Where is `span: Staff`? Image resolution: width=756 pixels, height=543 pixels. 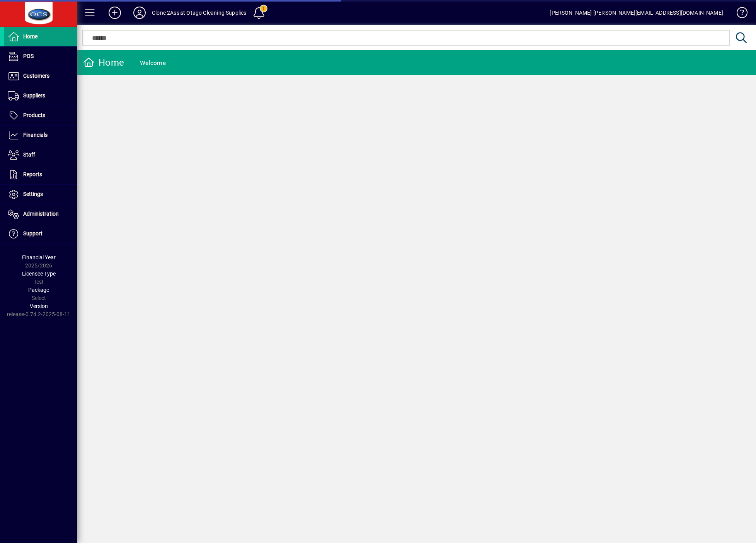
span: Staff is located at coordinates (29, 155).